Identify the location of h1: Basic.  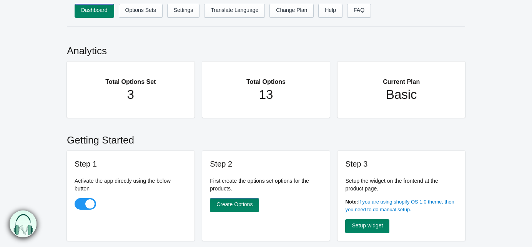
(402, 95).